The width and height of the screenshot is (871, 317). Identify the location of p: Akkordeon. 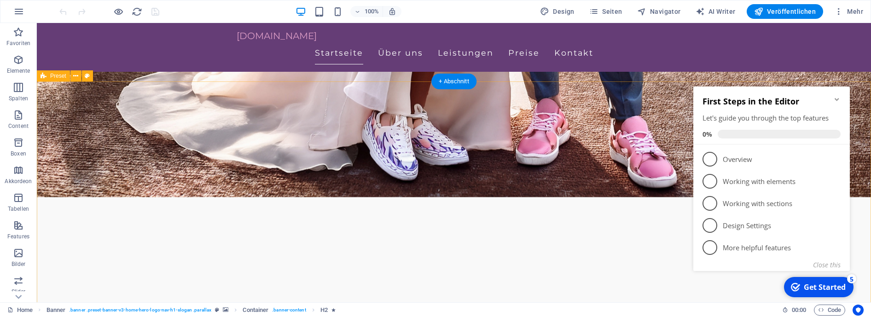
(18, 181).